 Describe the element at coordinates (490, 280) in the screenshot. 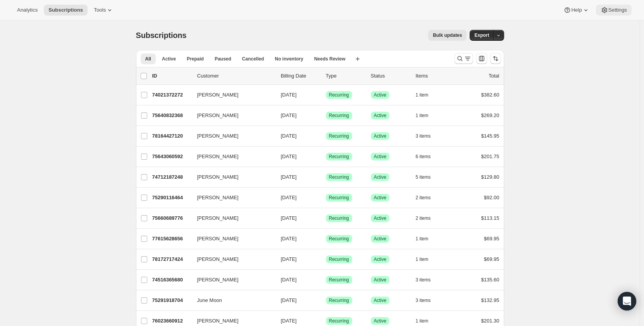

I see `span: $135.60` at that location.